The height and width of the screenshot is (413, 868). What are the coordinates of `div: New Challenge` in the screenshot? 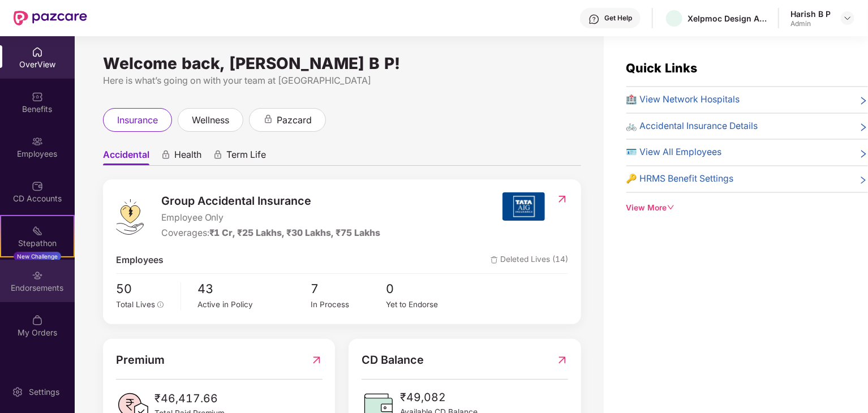 It's located at (37, 256).